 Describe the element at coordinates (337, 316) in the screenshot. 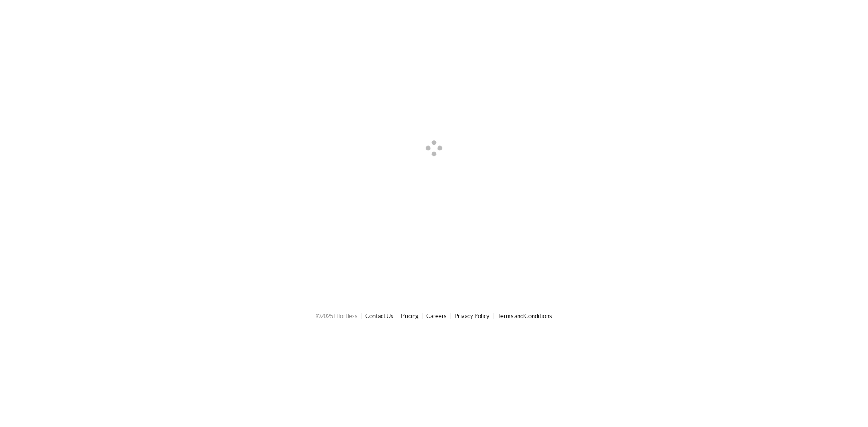

I see `span: © 2025 Effortless` at that location.